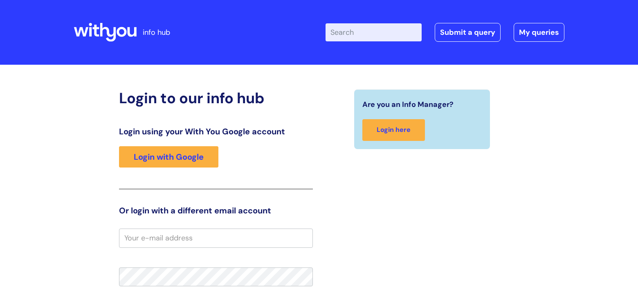 This screenshot has width=638, height=299. I want to click on h2: Login to our info hub, so click(216, 98).